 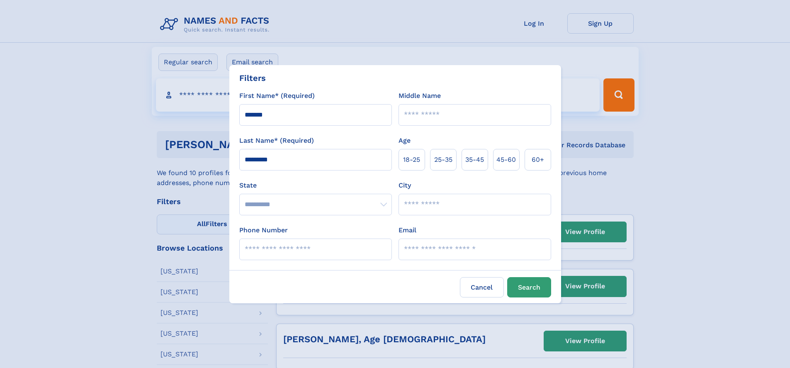 What do you see at coordinates (482, 287) in the screenshot?
I see `label: Cancel` at bounding box center [482, 287].